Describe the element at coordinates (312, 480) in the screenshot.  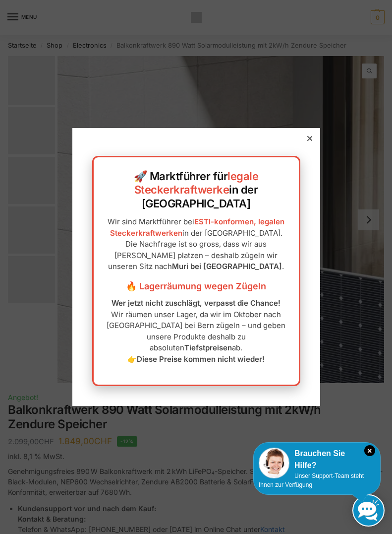
I see `span: Unser Support-Team steht Ihnen zur Verfügung` at that location.